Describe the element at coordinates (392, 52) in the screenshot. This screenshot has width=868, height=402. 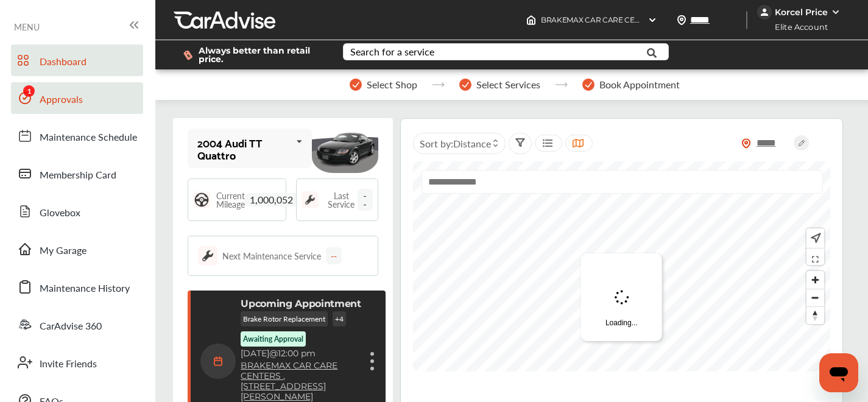
I see `div: Search for a service` at that location.